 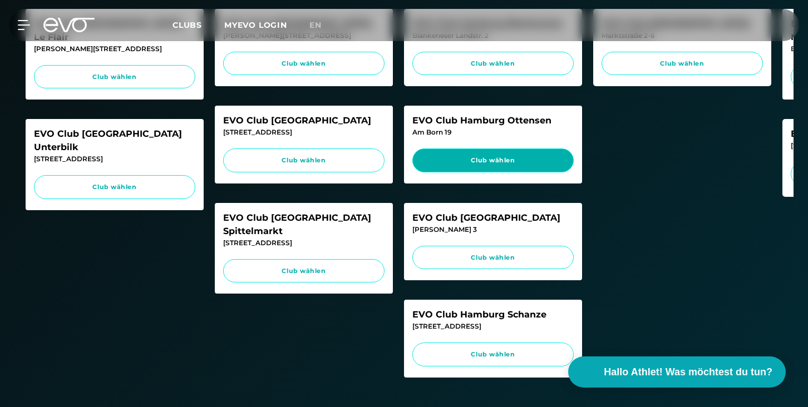 What do you see at coordinates (493, 121) in the screenshot?
I see `div: EVO Club Hamburg Ottensen` at bounding box center [493, 121].